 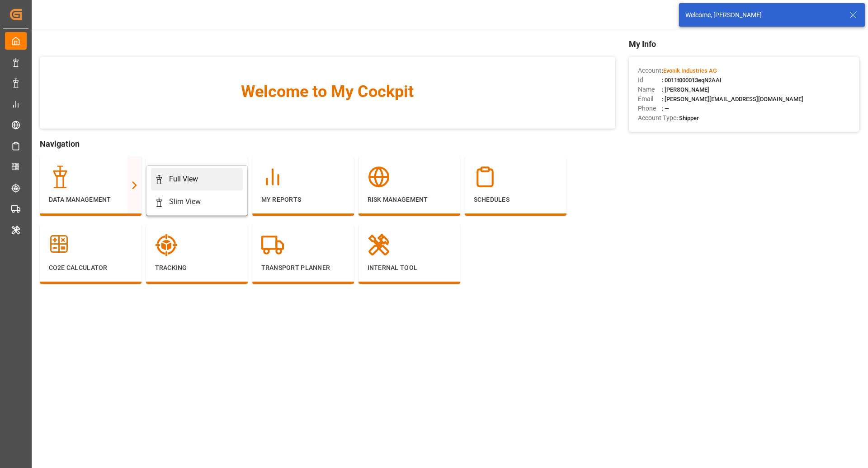 I want to click on span: Welcome to My Cockpit, so click(x=328, y=92).